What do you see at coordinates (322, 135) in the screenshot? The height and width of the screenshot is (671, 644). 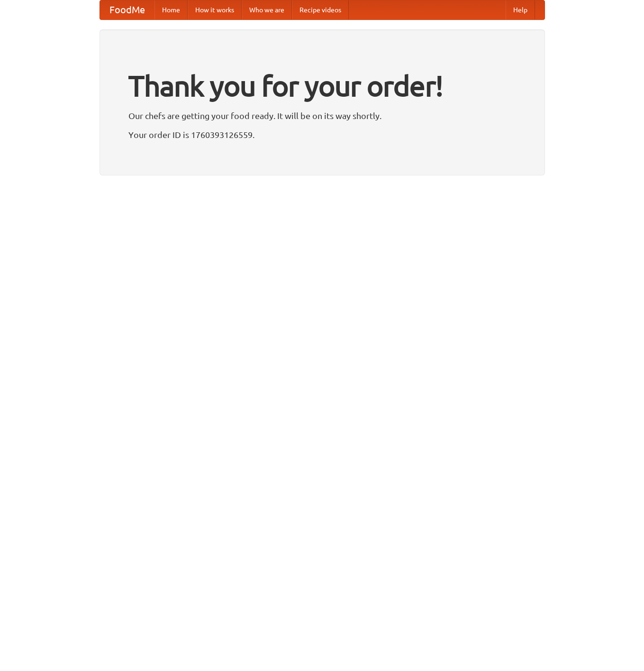 I see `p: Your order ID is 1760393126559.` at bounding box center [322, 135].